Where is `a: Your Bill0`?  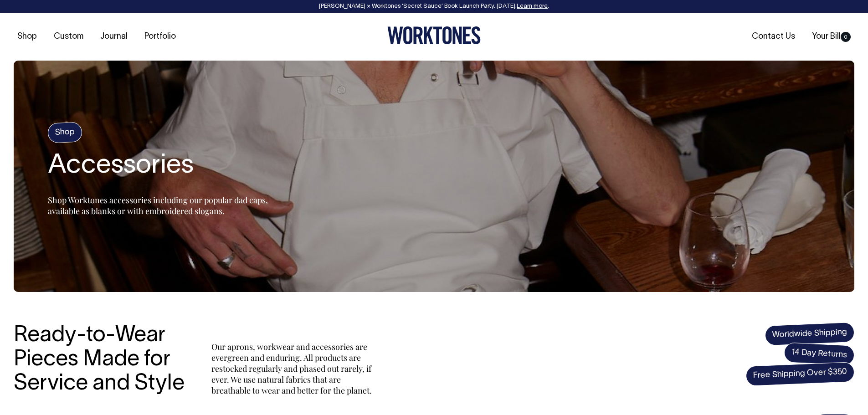 a: Your Bill0 is located at coordinates (831, 37).